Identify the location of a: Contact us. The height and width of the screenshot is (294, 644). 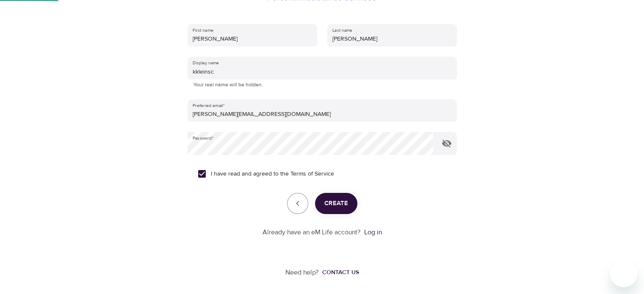
(339, 273).